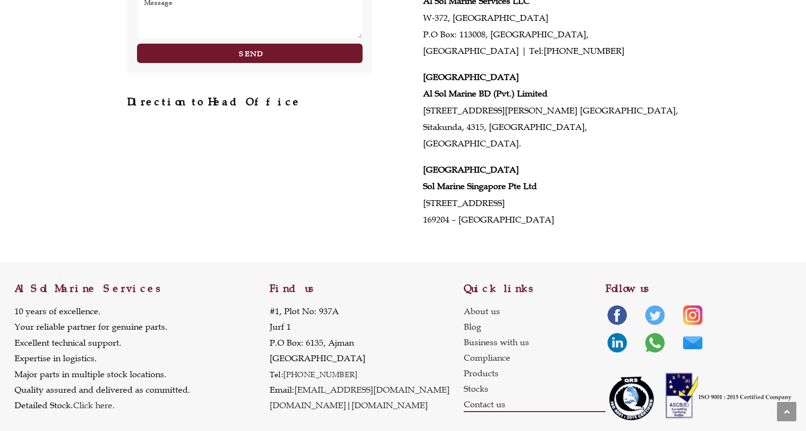 The image size is (806, 431). Describe the element at coordinates (535, 373) in the screenshot. I see `a: Products` at that location.